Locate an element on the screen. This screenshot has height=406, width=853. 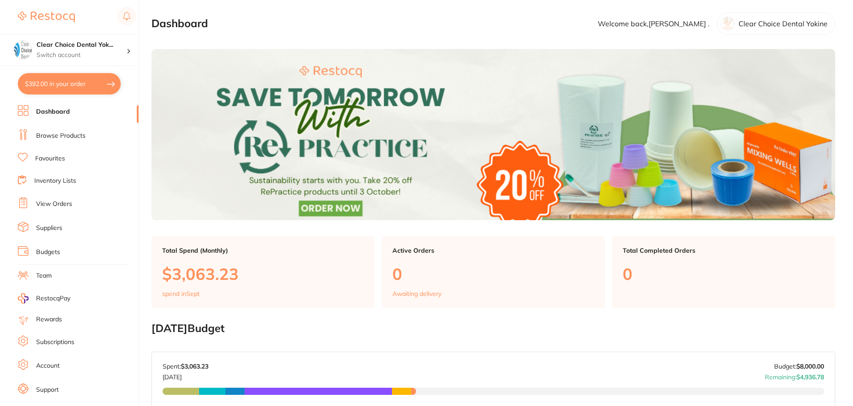
p: spend in Sept is located at coordinates (181, 293).